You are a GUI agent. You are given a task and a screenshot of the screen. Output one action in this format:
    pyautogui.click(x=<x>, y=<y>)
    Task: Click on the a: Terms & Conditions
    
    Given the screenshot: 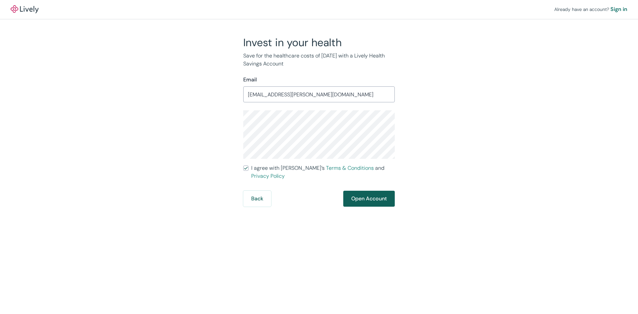 What is the action you would take?
    pyautogui.click(x=350, y=168)
    